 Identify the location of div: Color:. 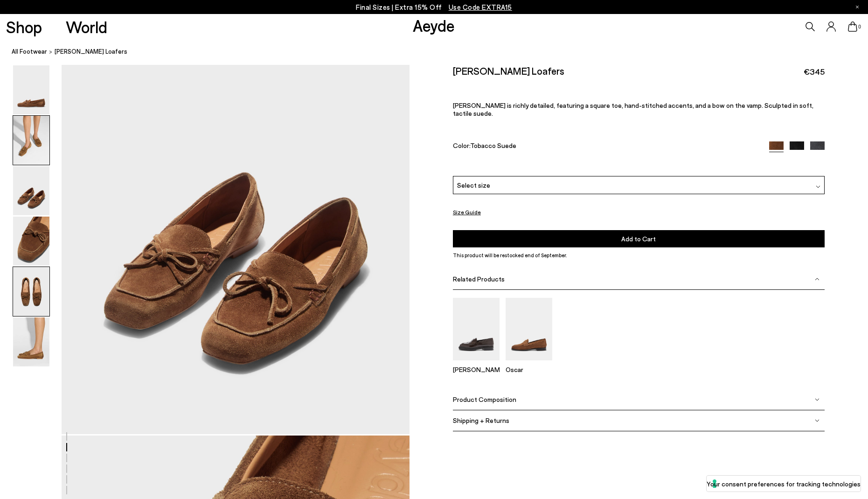
(605, 147).